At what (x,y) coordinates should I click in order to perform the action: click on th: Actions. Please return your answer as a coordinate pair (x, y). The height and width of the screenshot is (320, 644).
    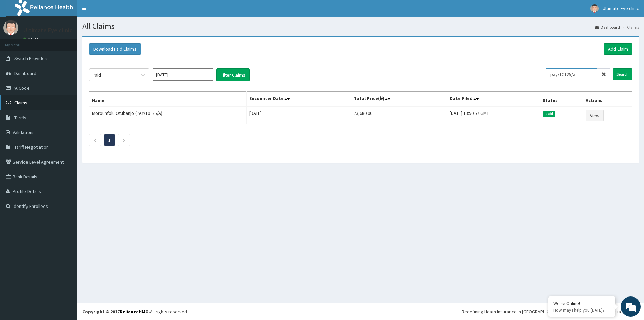
    Looking at the image, I should click on (607, 99).